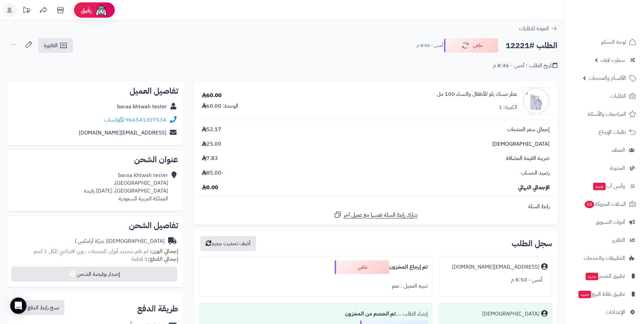  I want to click on span: الإجمالي النهائي, so click(533, 187).